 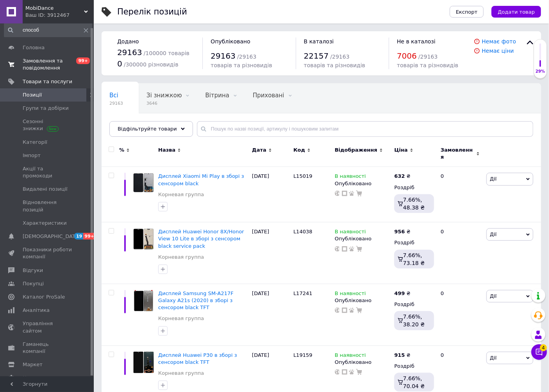 What do you see at coordinates (43, 378) in the screenshot?
I see `span: Налаштування` at bounding box center [43, 378].